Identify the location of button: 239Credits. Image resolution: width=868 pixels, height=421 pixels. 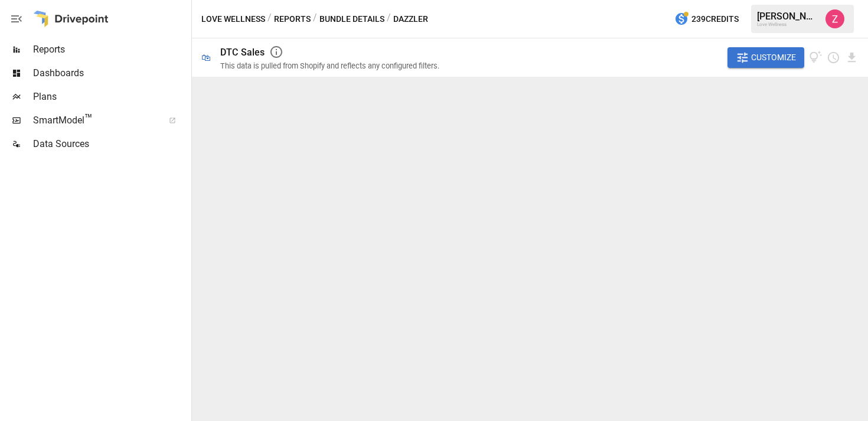
(706, 19).